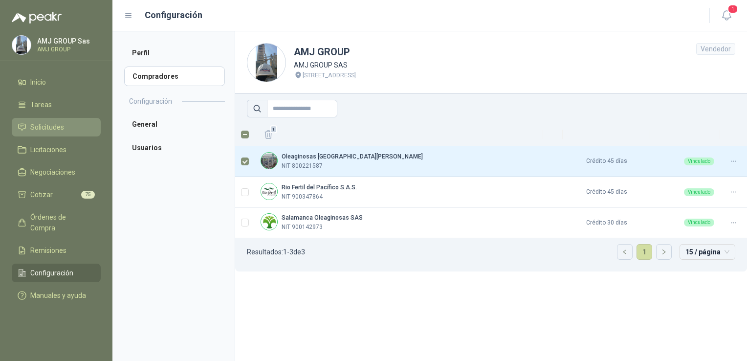 This screenshot has width=747, height=361. What do you see at coordinates (61, 222) in the screenshot?
I see `span: Órdenes de Compra` at bounding box center [61, 222].